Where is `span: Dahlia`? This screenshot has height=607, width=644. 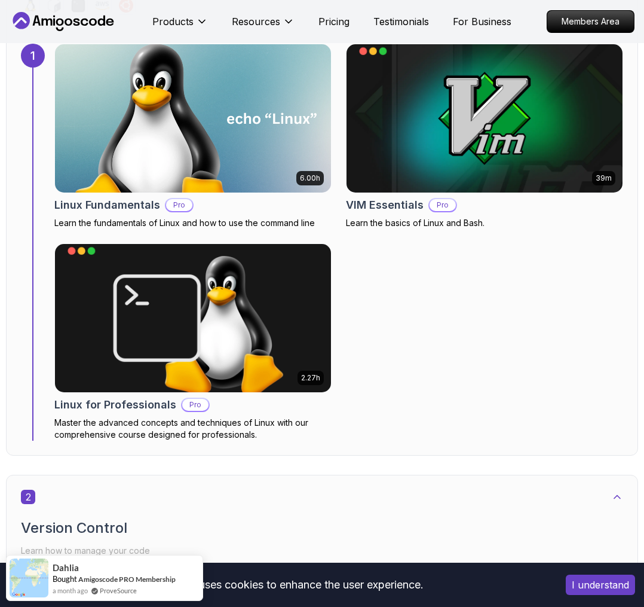
span: Dahlia is located at coordinates (66, 567).